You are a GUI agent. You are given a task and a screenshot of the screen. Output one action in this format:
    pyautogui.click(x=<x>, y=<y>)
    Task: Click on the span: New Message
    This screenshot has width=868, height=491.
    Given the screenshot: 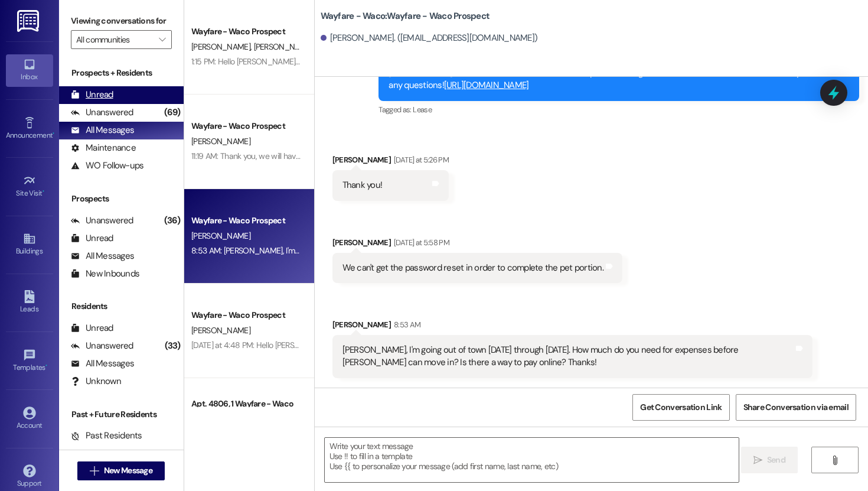 What is the action you would take?
    pyautogui.click(x=128, y=470)
    